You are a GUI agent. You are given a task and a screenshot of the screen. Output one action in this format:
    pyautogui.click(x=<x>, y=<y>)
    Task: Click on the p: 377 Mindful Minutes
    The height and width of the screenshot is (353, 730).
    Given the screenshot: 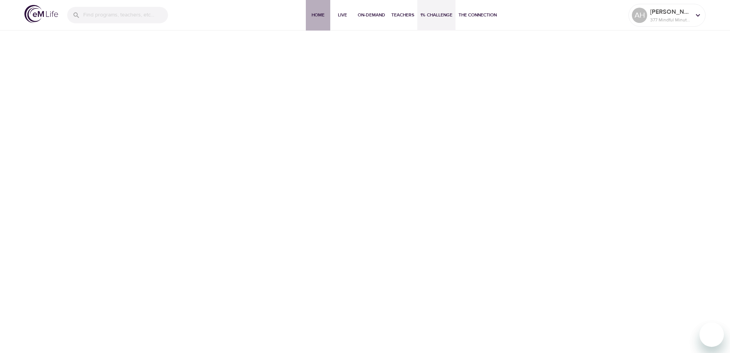 What is the action you would take?
    pyautogui.click(x=670, y=20)
    